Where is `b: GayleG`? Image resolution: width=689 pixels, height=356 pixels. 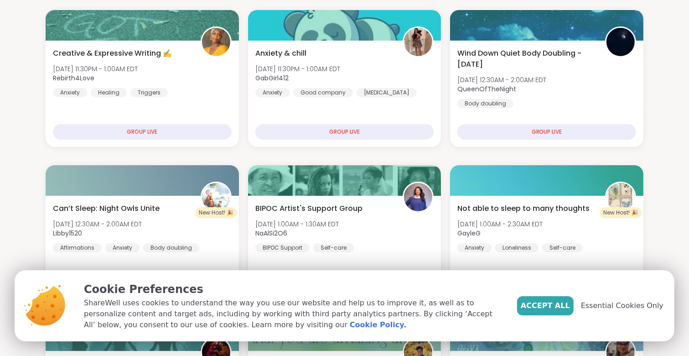
b: GayleG is located at coordinates (469, 233).